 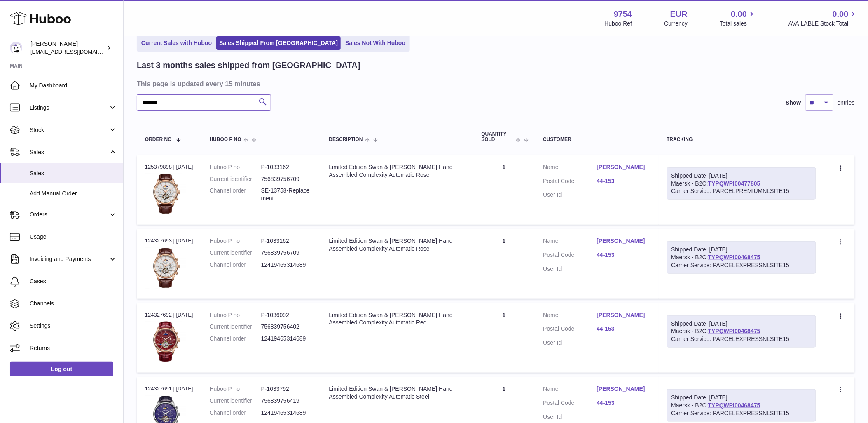 I want to click on img: internalAdmin-9754@internal.huboo.com, so click(x=16, y=48).